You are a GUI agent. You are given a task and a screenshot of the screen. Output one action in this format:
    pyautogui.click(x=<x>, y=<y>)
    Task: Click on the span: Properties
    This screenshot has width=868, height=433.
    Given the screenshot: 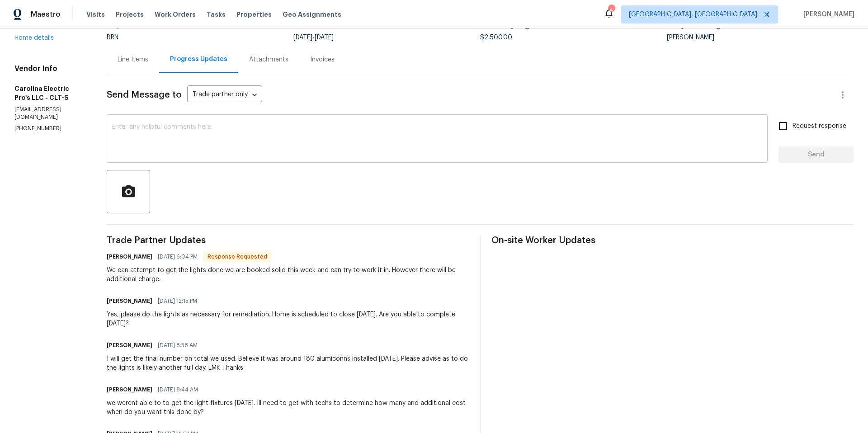 What is the action you would take?
    pyautogui.click(x=254, y=15)
    